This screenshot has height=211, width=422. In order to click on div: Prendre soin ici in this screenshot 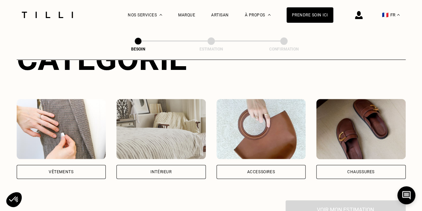, I will do `click(310, 15)`.